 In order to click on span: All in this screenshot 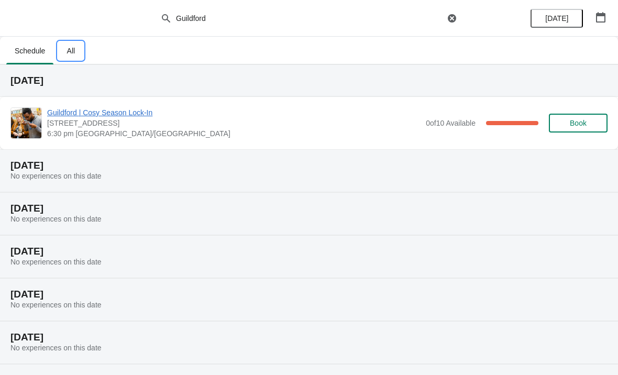, I will do `click(71, 51)`.